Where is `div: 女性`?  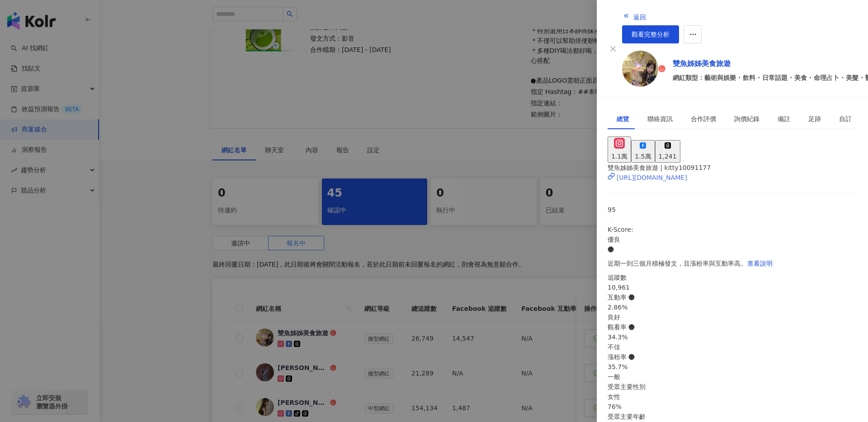 div: 女性 is located at coordinates (733, 397).